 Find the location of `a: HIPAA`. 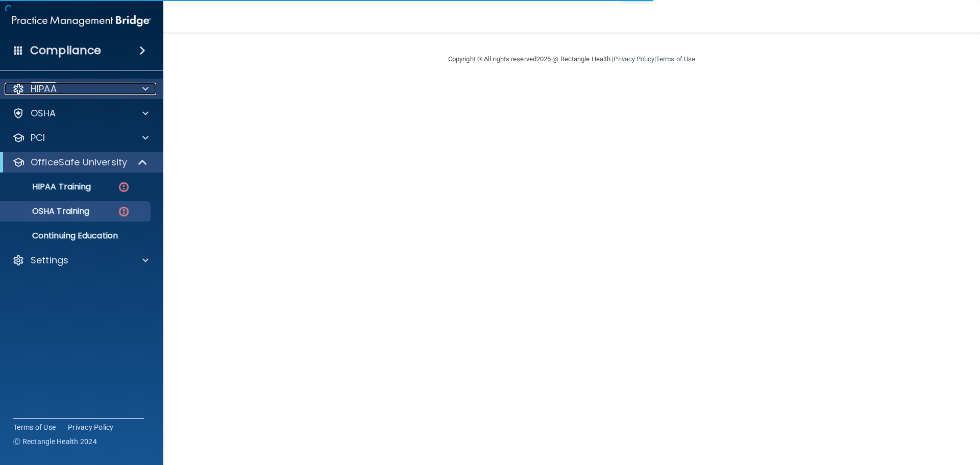

a: HIPAA is located at coordinates (80, 89).